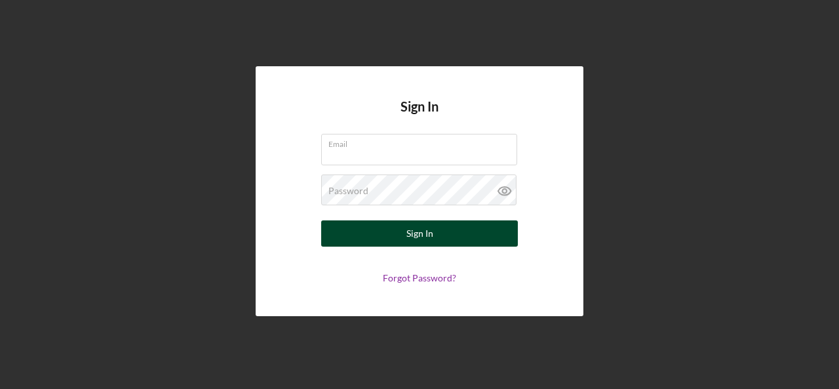 The height and width of the screenshot is (389, 839). Describe the element at coordinates (419, 233) in the screenshot. I see `div: Sign In` at that location.